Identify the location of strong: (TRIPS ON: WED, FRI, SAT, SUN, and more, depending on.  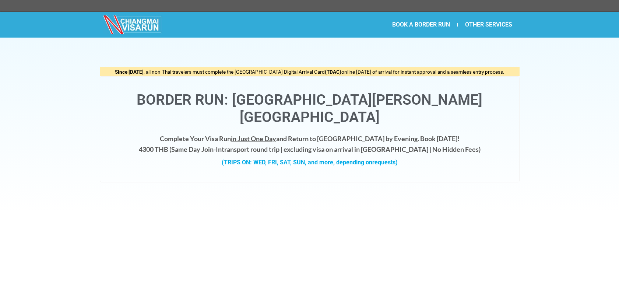
(310, 162).